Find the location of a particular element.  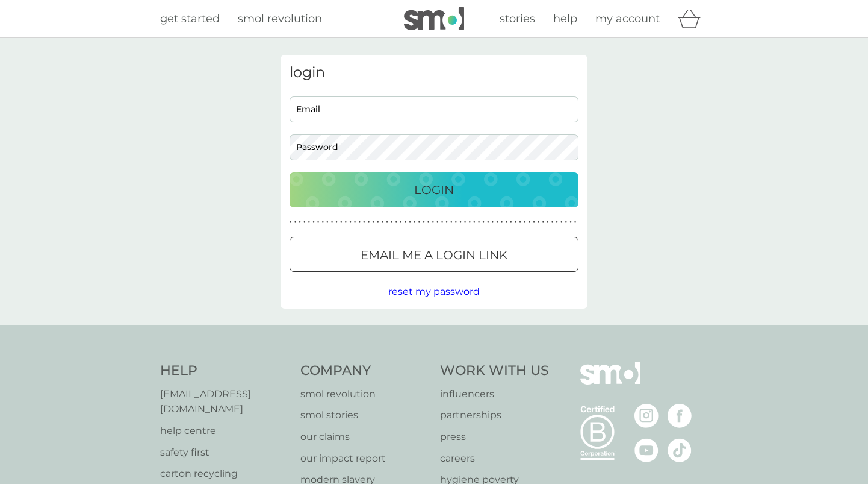

span: smol revolution is located at coordinates (280, 18).